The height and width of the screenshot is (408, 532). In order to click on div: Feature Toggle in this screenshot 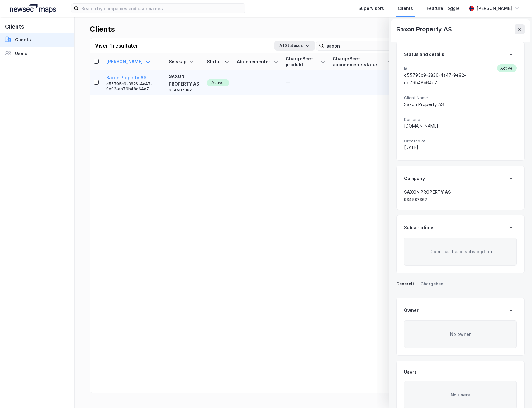, I will do `click(443, 9)`.